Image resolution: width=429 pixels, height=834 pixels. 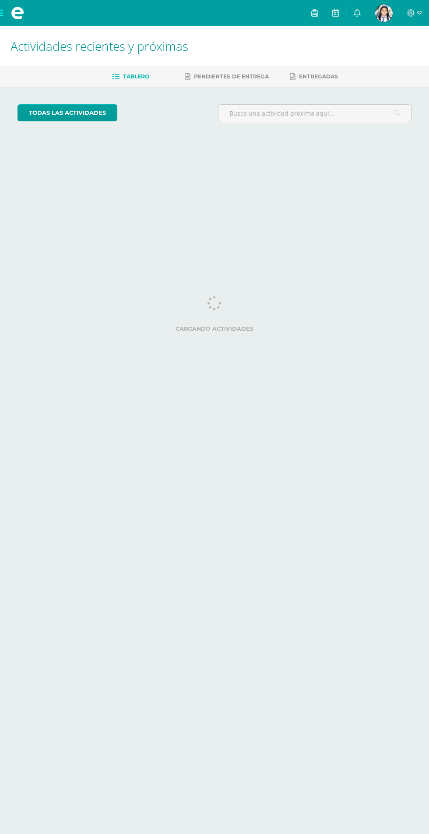 I want to click on input: Busca una actividad próxima aquí..., so click(x=315, y=113).